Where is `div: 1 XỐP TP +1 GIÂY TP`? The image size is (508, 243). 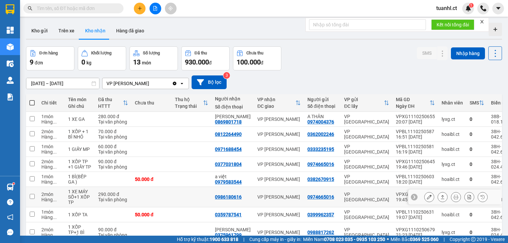
div: 1 XỐP TP +1 GIÂY TP is located at coordinates (80, 164).